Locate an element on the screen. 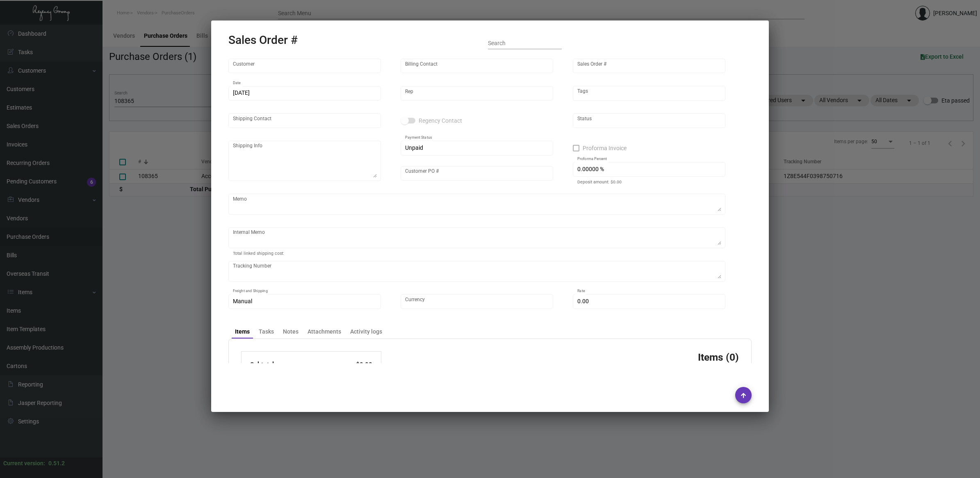 The height and width of the screenshot is (478, 980). div: Tasks is located at coordinates (266, 331).